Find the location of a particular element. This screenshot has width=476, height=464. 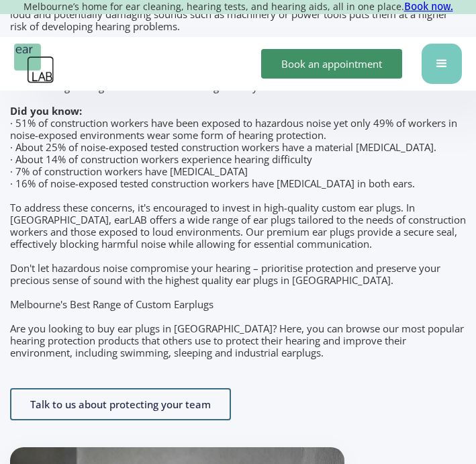

div: menu is located at coordinates (442, 63).